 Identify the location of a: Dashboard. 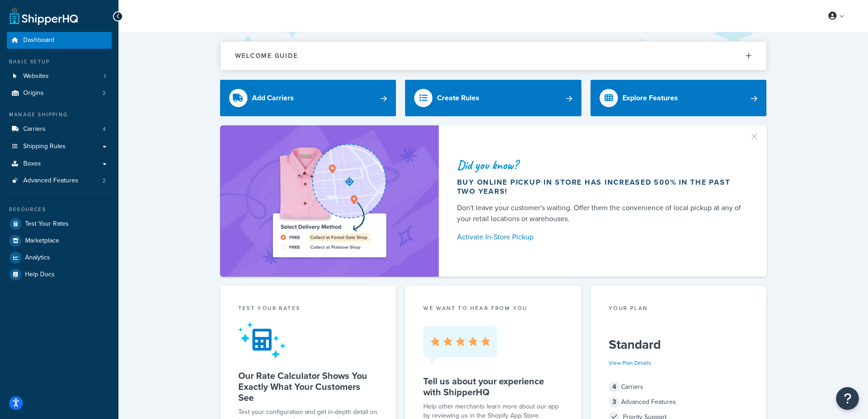
(59, 40).